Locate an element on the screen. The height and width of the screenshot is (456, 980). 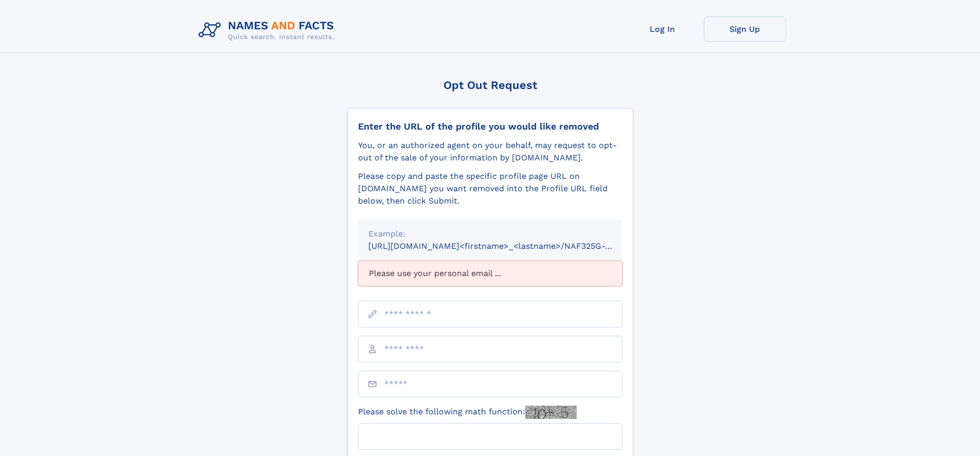
a: Sign Up is located at coordinates (745, 29).